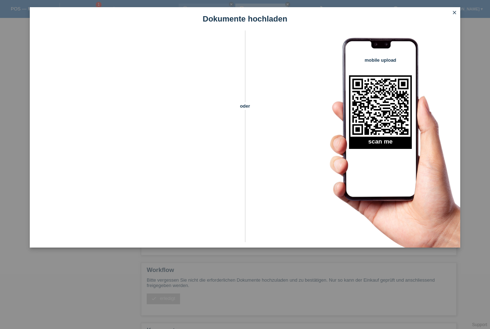  Describe the element at coordinates (381, 144) in the screenshot. I see `h2: scan me` at that location.